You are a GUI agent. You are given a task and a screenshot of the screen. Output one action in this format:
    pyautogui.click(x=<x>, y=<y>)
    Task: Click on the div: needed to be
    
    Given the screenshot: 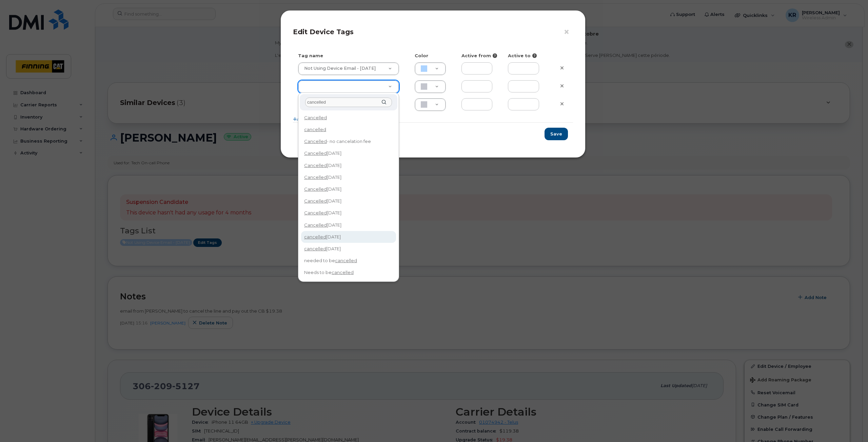 What is the action you would take?
    pyautogui.click(x=349, y=261)
    